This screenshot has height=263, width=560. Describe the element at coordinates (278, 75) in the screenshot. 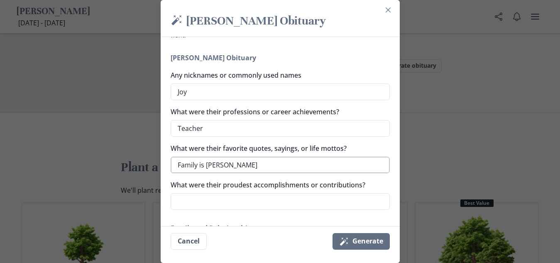

I see `label: Any nicknames or commonly used names` at that location.